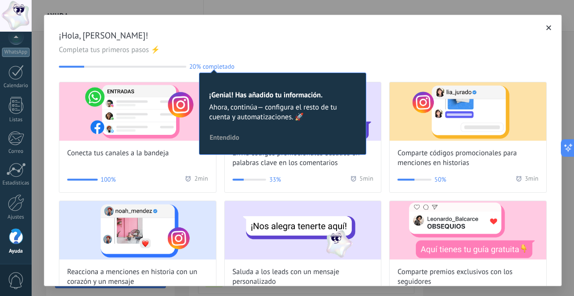 The height and width of the screenshot is (296, 574). What do you see at coordinates (303, 230) in the screenshot?
I see `img: Greet leads with a custom message (Wizard onboarding modal)` at bounding box center [303, 230].